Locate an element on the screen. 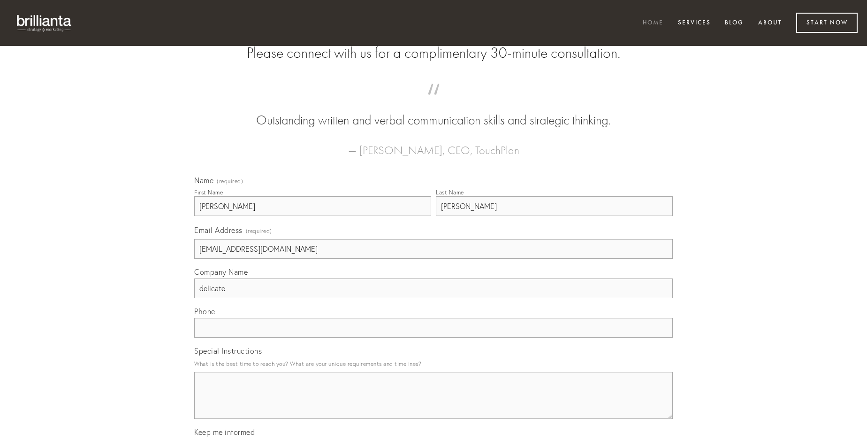  a: Home is located at coordinates (653, 23).